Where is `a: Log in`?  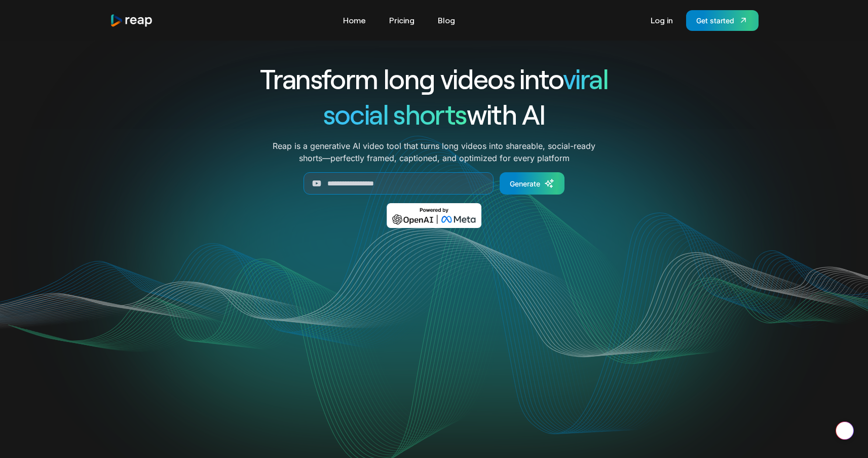 a: Log in is located at coordinates (662, 20).